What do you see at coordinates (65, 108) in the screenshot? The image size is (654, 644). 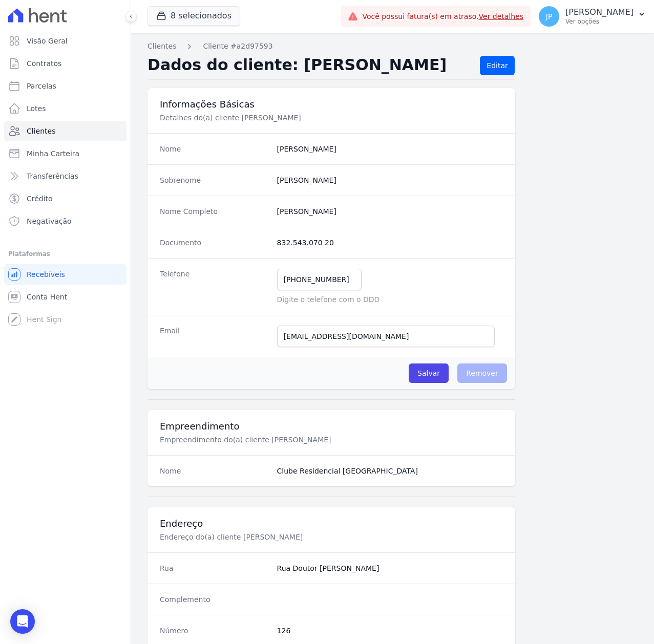 I see `a: Lotes` at bounding box center [65, 108].